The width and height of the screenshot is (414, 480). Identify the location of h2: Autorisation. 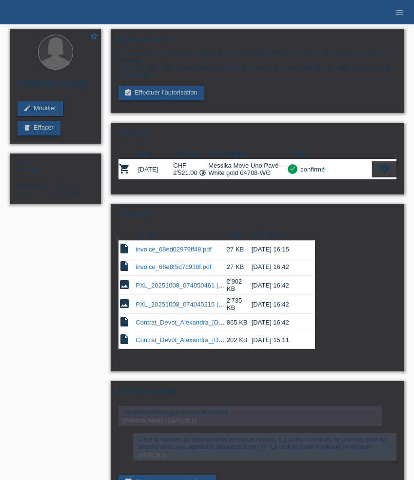
(258, 42).